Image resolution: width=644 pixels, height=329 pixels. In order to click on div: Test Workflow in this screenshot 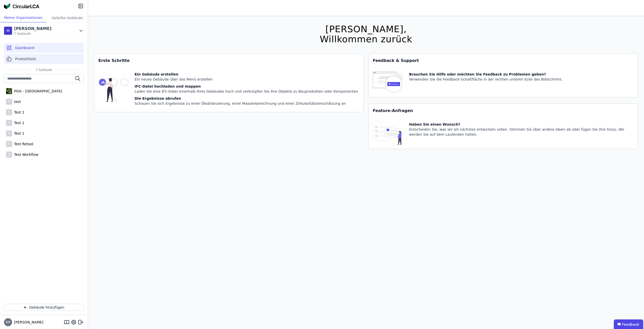, I will do `click(25, 155)`.